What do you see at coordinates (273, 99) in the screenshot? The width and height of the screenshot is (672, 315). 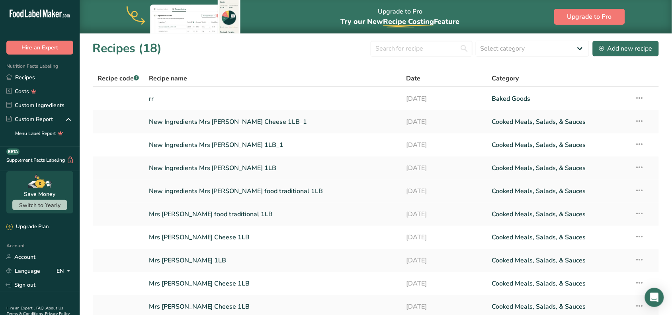 I see `a: rr` at bounding box center [273, 99].